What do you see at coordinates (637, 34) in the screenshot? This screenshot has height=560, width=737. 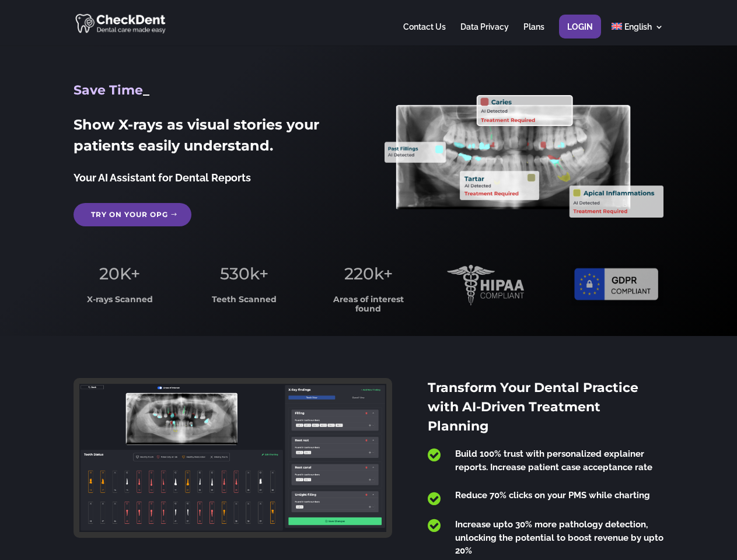 I see `a: English` at bounding box center [637, 34].